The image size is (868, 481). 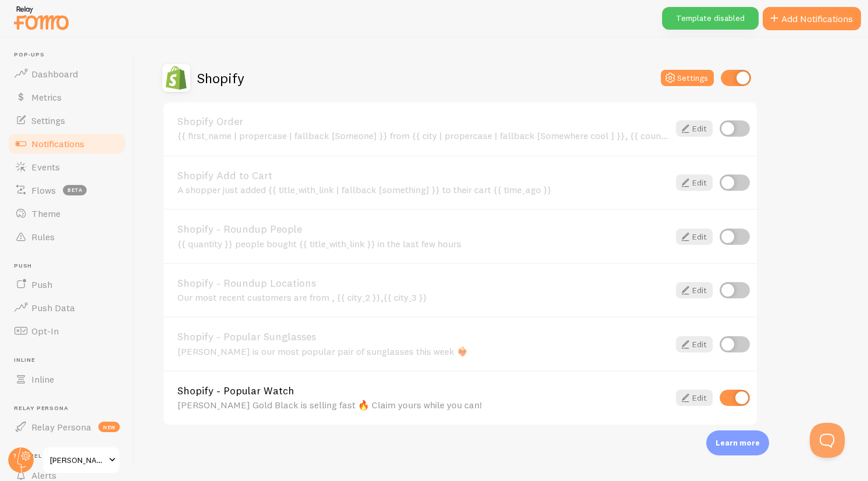 I want to click on span: Notifications, so click(x=57, y=144).